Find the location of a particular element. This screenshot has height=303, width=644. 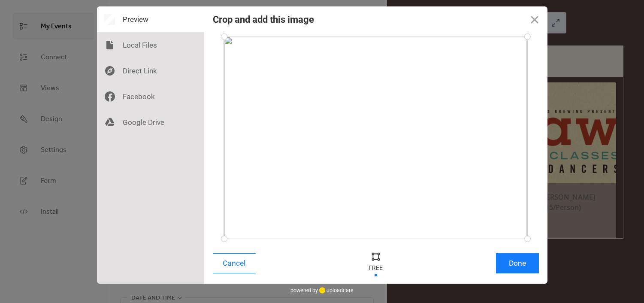

div: Crop and add this image is located at coordinates (264, 19).